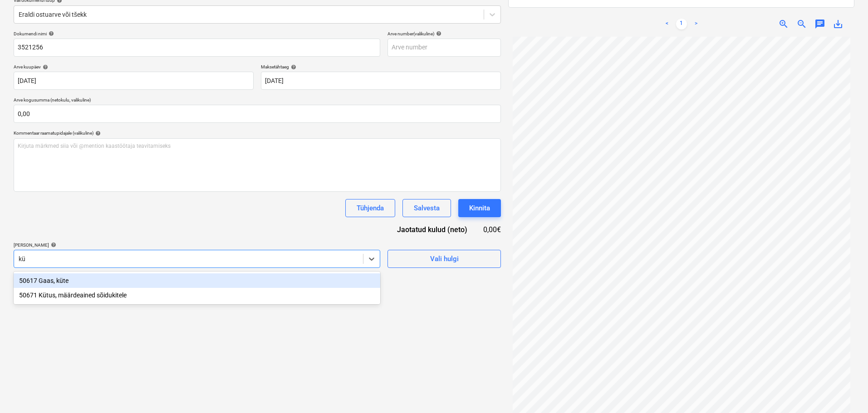 Image resolution: width=868 pixels, height=413 pixels. Describe the element at coordinates (197, 34) in the screenshot. I see `div: Dokumendi nimi` at that location.